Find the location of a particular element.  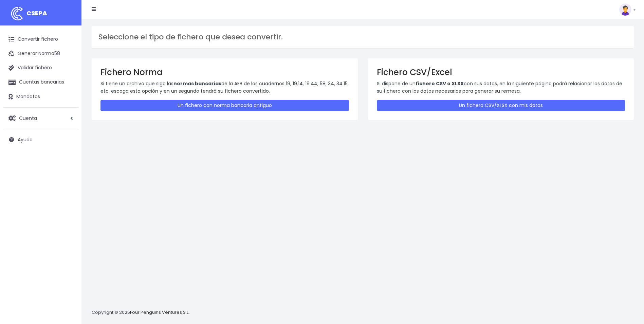

img: logo is located at coordinates (17, 13).